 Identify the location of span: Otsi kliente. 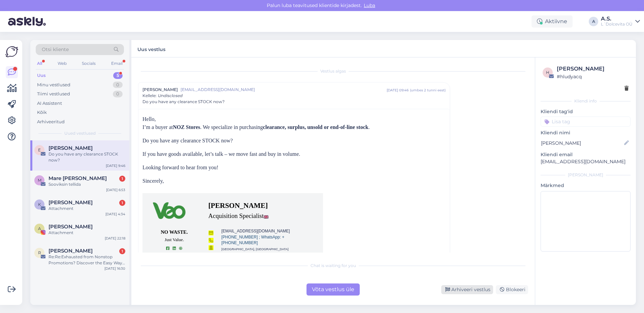
(56, 49).